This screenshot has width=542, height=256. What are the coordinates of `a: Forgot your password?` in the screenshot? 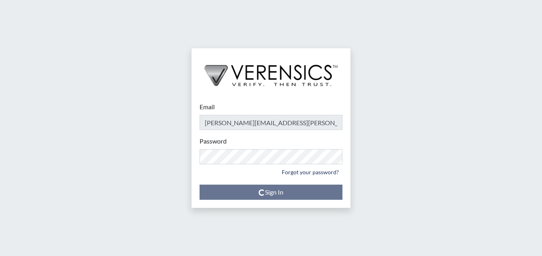 It's located at (310, 172).